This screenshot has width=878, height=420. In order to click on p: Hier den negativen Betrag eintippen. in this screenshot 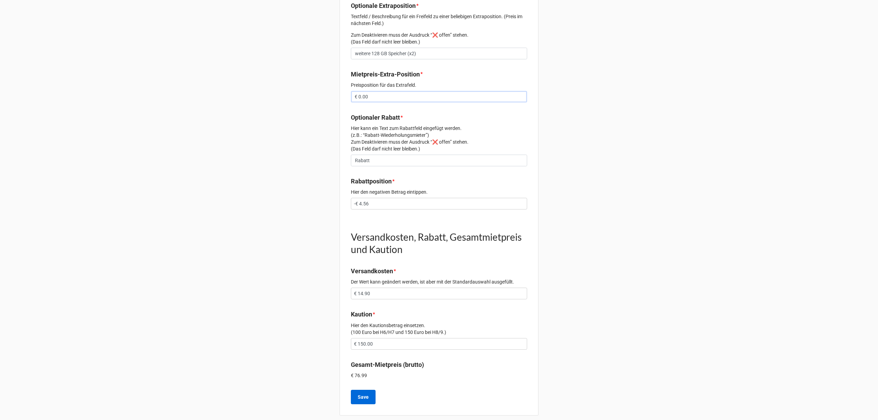, I will do `click(439, 192)`.